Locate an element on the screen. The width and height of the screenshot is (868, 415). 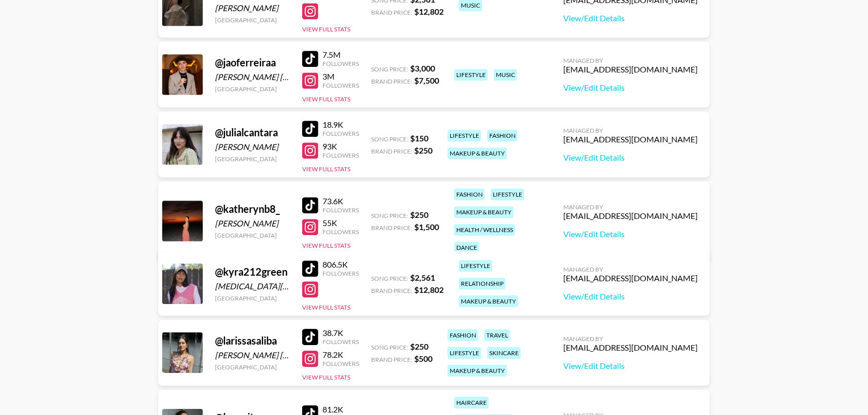
div: 93K is located at coordinates (340, 147).